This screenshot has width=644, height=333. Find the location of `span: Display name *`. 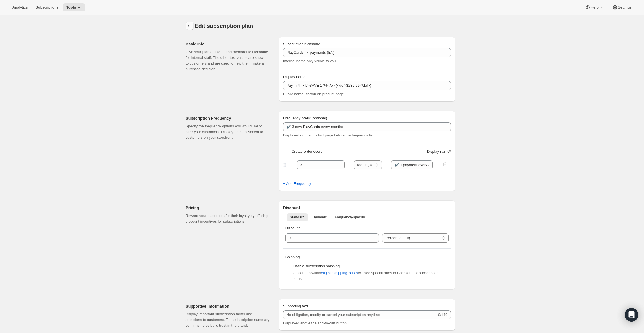

span: Display name * is located at coordinates (439, 151).